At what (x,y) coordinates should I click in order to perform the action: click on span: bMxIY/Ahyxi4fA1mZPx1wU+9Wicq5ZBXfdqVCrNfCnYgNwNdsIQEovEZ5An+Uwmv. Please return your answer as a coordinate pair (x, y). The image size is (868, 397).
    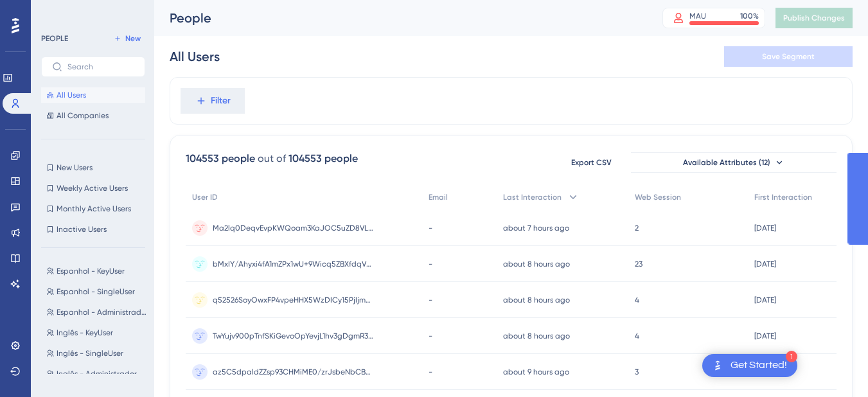
    Looking at the image, I should click on (293, 264).